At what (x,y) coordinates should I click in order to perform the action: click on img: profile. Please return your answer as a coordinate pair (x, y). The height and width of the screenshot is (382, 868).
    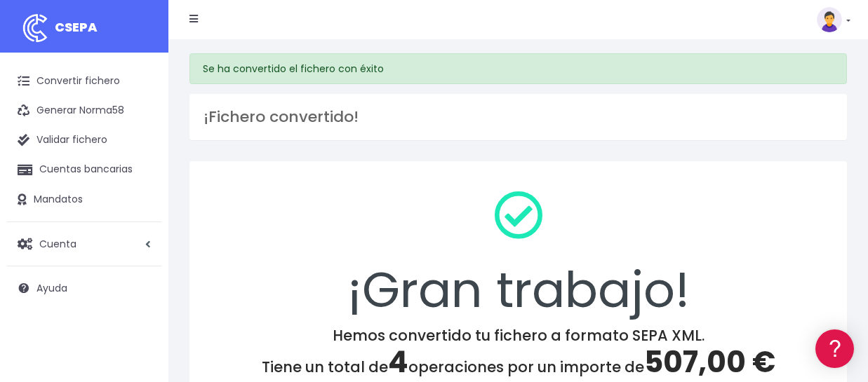
    Looking at the image, I should click on (830, 20).